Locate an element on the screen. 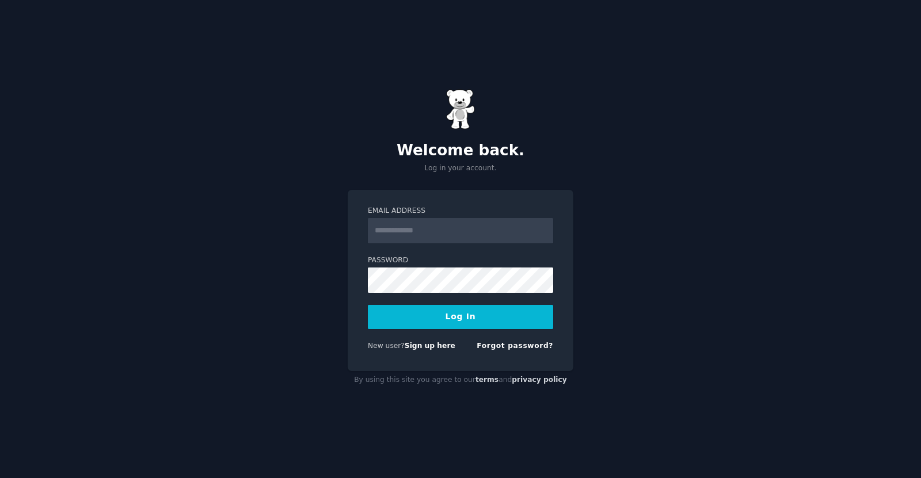 The height and width of the screenshot is (478, 921). label: Email Address is located at coordinates (460, 211).